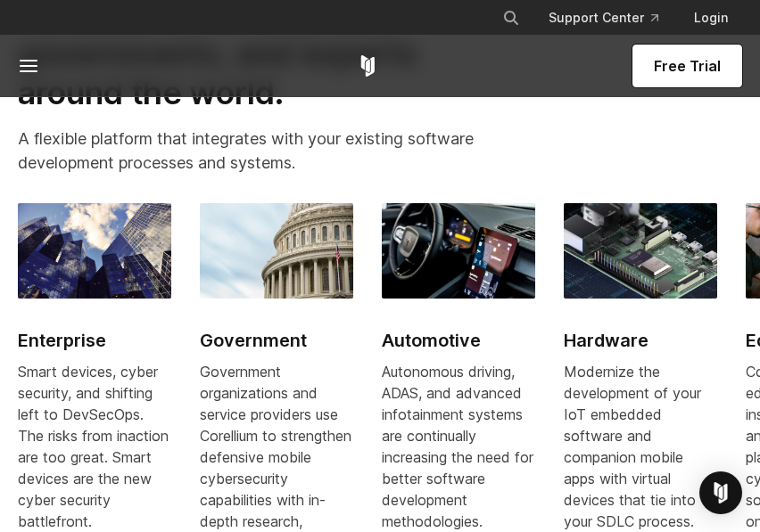 The image size is (760, 532). Describe the element at coordinates (95, 340) in the screenshot. I see `h2: Enterprise` at that location.